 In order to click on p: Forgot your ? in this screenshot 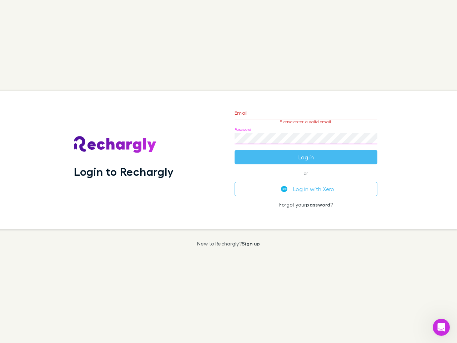, I will do `click(306, 205)`.